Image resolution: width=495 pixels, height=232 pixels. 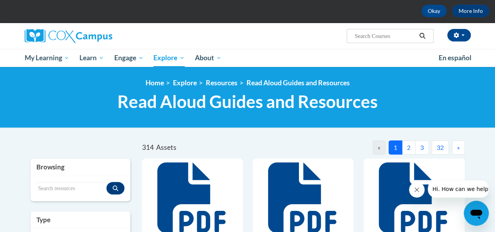 I want to click on a: Resources, so click(x=221, y=83).